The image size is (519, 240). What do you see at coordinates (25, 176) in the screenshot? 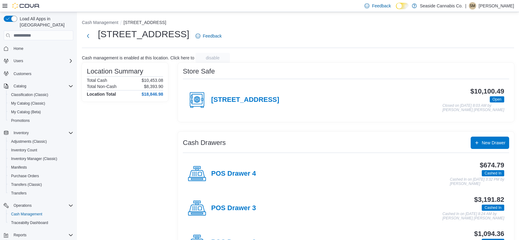
I see `a: Purchase Orders` at bounding box center [25, 176].